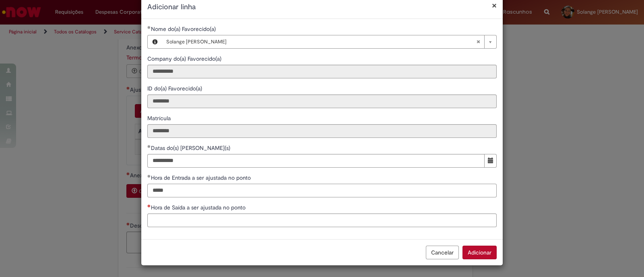 This screenshot has height=277, width=644. What do you see at coordinates (322, 190) in the screenshot?
I see `input: Hora de Entrada a ser ajustada no ponto` at bounding box center [322, 190].